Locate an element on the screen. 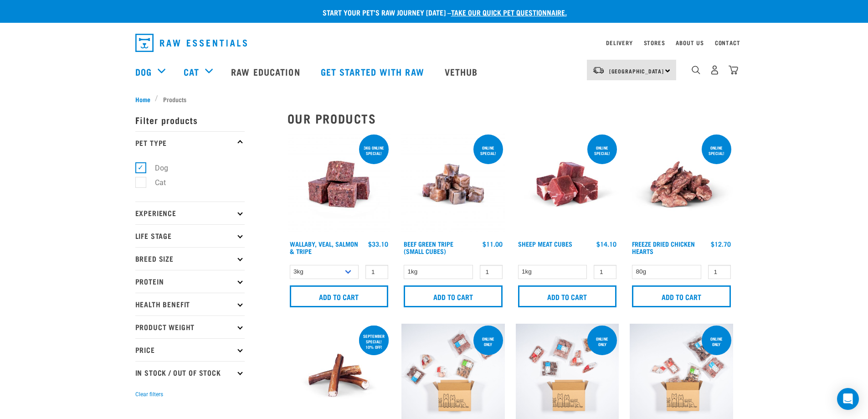 The width and height of the screenshot is (868, 419). img: Raw Essentials Logo is located at coordinates (191, 43).